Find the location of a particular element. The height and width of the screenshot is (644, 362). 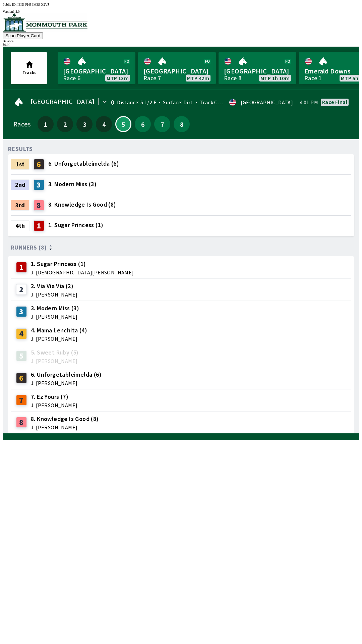

div: 4th is located at coordinates (20, 226).